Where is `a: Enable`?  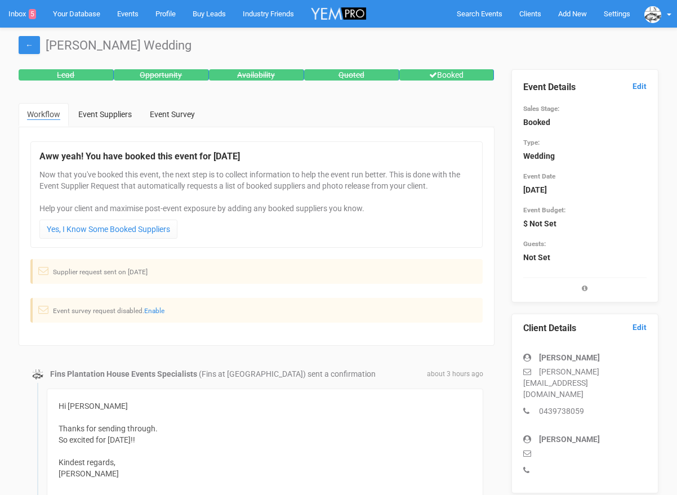 a: Enable is located at coordinates (154, 311).